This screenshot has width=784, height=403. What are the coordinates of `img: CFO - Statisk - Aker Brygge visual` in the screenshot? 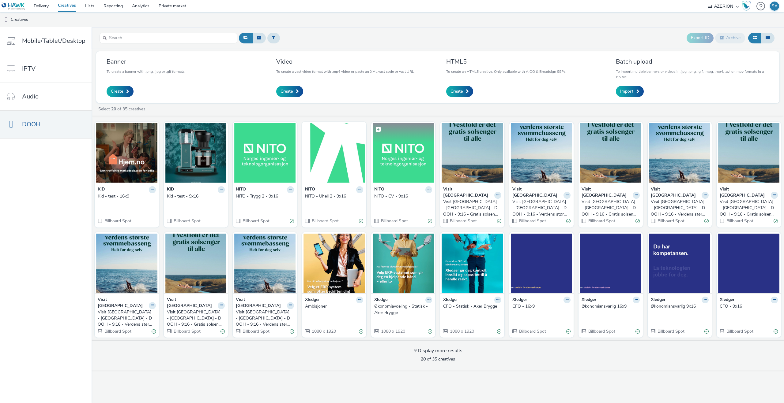 It's located at (472, 264).